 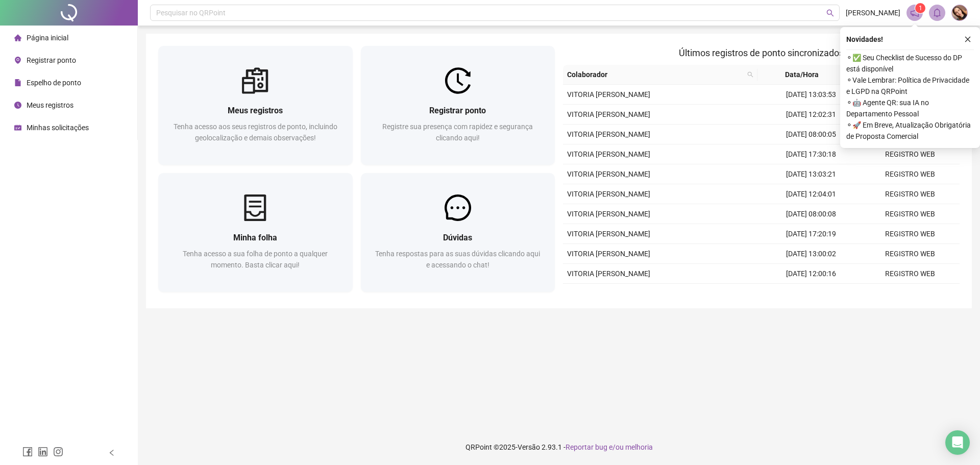 What do you see at coordinates (805, 74) in the screenshot?
I see `th: Data/Hora` at bounding box center [805, 74].